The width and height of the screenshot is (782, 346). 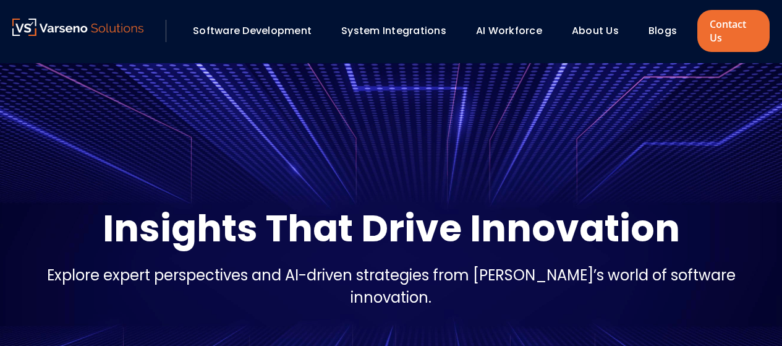 I want to click on a: Software Development, so click(x=252, y=30).